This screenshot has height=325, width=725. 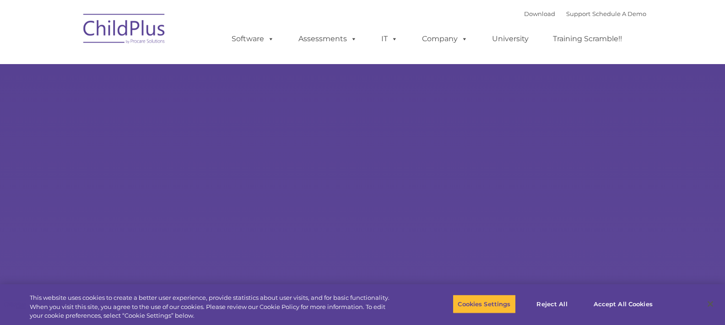 I want to click on button: Cookies Settings, so click(x=484, y=304).